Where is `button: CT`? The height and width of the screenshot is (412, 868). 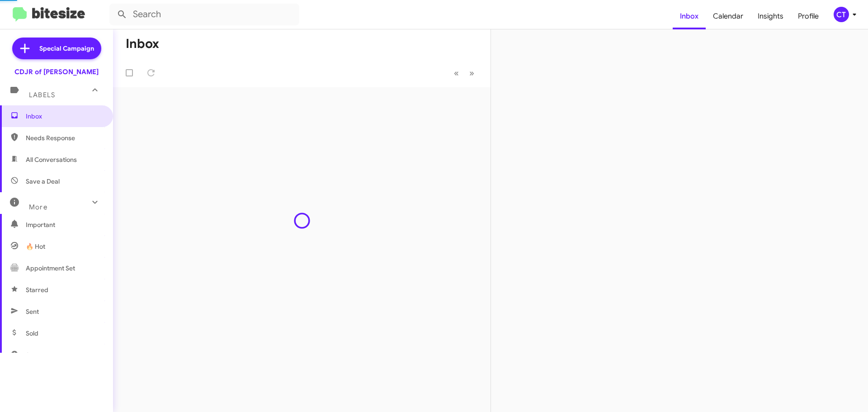
button: CT is located at coordinates (841, 15).